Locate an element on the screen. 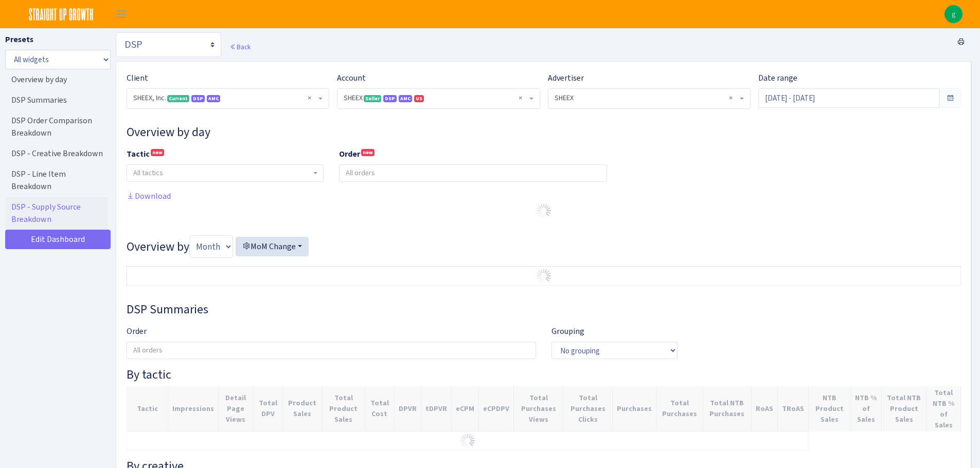 This screenshot has width=980, height=468. th: Purchases is located at coordinates (634, 409).